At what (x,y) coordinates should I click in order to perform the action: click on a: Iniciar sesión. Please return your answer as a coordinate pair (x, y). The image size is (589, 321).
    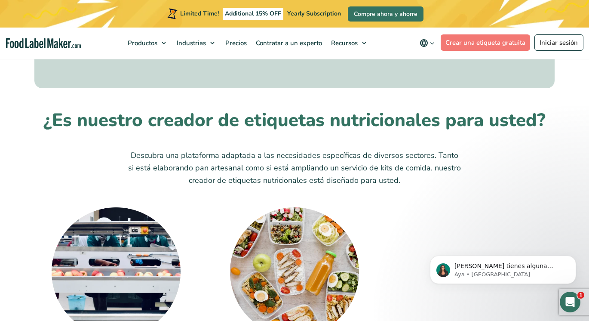
    Looking at the image, I should click on (559, 43).